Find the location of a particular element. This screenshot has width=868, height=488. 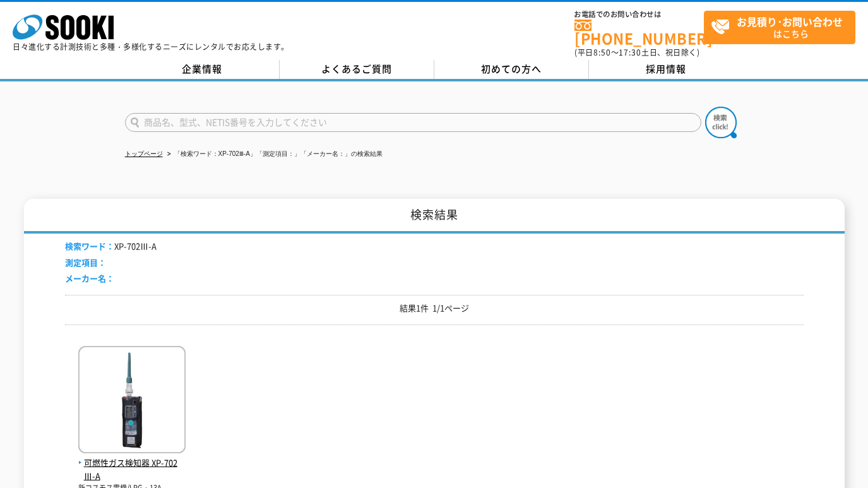

span: 17:30 is located at coordinates (630, 52).